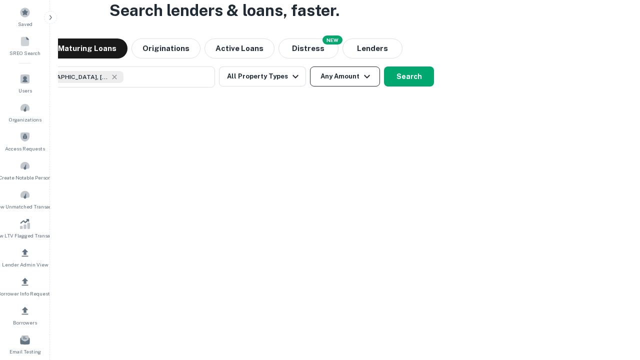  What do you see at coordinates (25, 344) in the screenshot?
I see `a: Email Testing` at bounding box center [25, 344].